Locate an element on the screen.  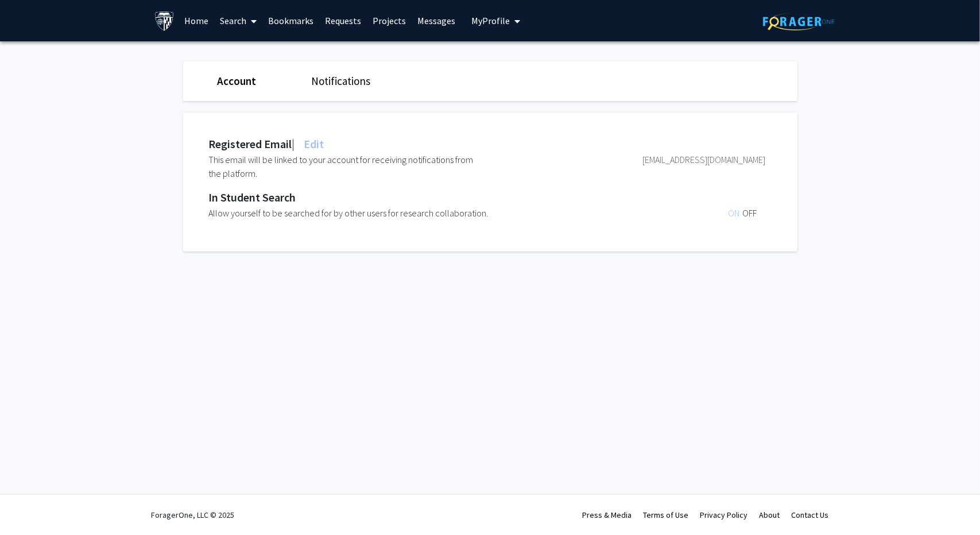
a: Requests is located at coordinates (343, 21).